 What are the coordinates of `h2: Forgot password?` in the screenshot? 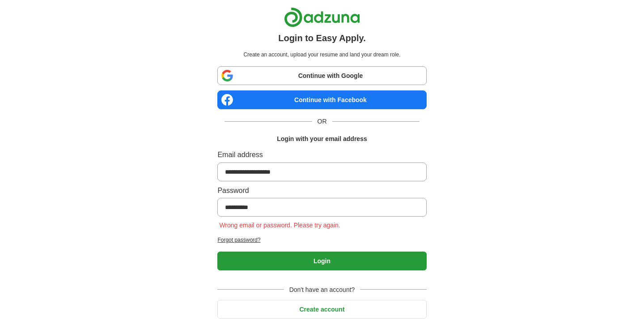 It's located at (321, 240).